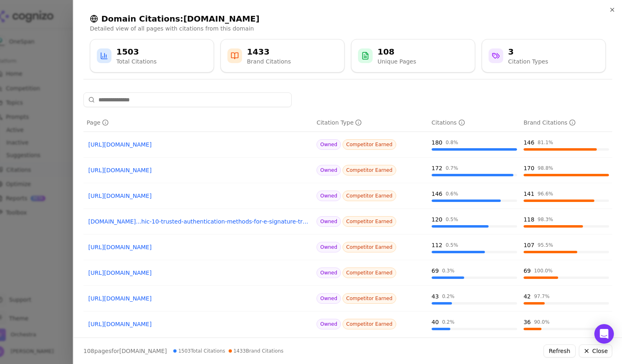  Describe the element at coordinates (452, 142) in the screenshot. I see `div: 0.8 %` at that location.